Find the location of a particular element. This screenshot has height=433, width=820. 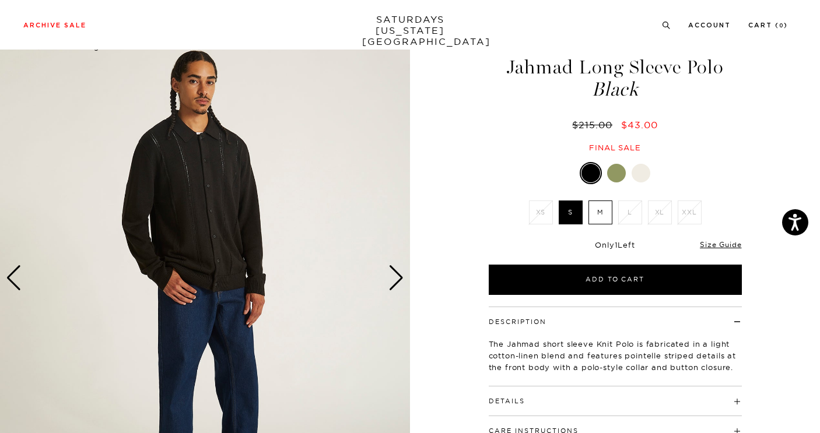

label: S is located at coordinates (570, 212).